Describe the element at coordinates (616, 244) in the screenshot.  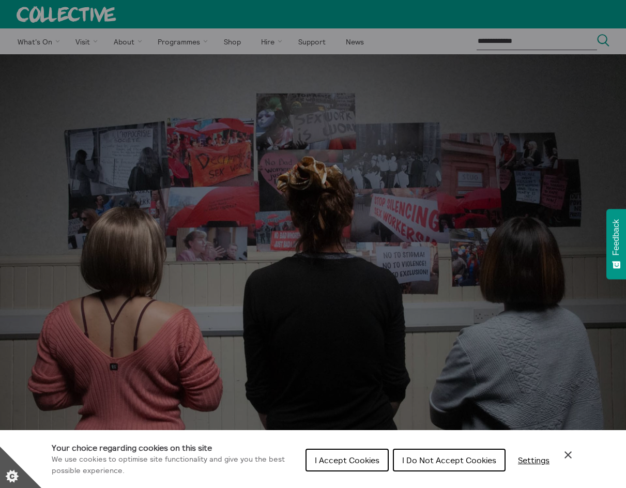
I see `button: Feedback - Show survey` at that location.